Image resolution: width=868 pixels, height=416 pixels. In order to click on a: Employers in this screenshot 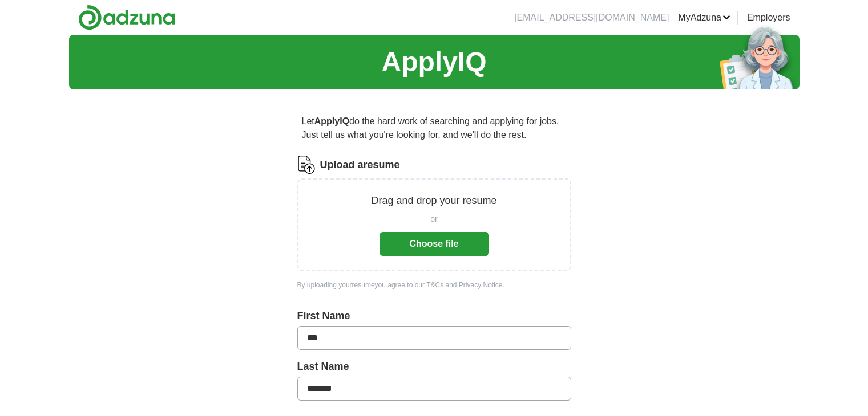, I will do `click(768, 18)`.